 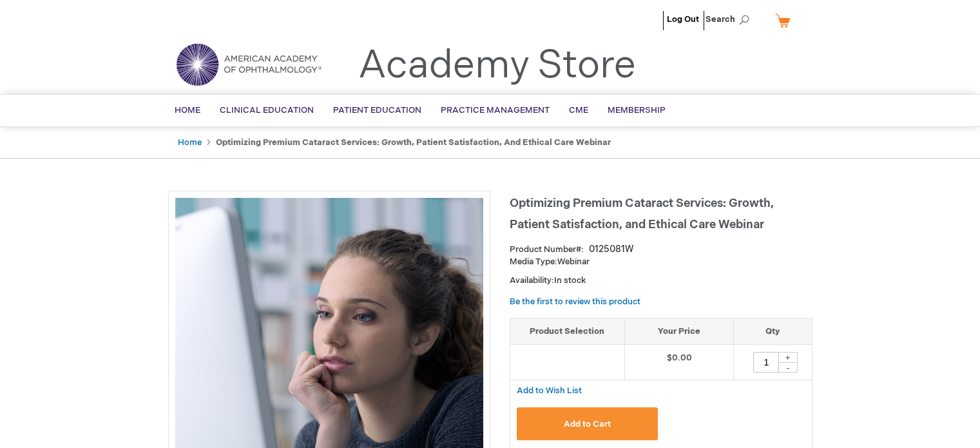 I want to click on span: Optimizing Premium Cataract Services: Growth, Patient Satisfaction, and Ethical Care Webinar, so click(x=642, y=214).